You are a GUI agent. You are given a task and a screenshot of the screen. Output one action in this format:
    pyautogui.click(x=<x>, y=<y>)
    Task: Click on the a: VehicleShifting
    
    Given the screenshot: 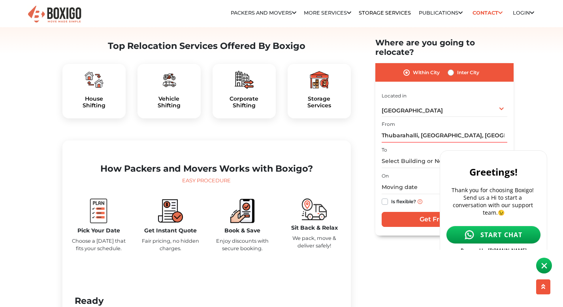 What is the action you would take?
    pyautogui.click(x=169, y=102)
    